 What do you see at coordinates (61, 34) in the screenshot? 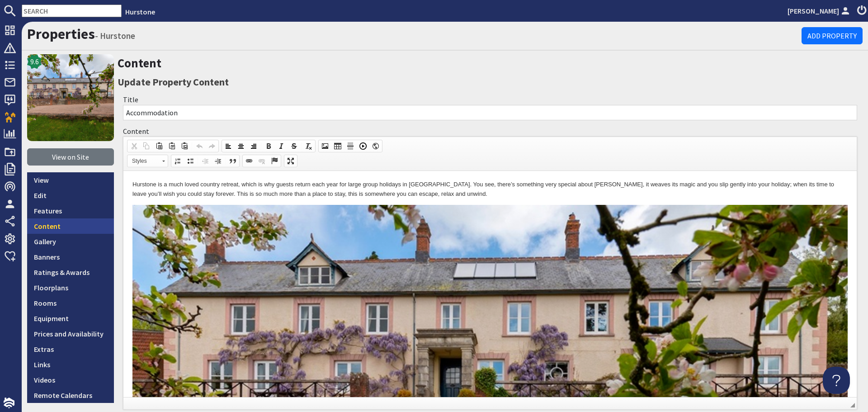
I see `a: Properties` at bounding box center [61, 34].